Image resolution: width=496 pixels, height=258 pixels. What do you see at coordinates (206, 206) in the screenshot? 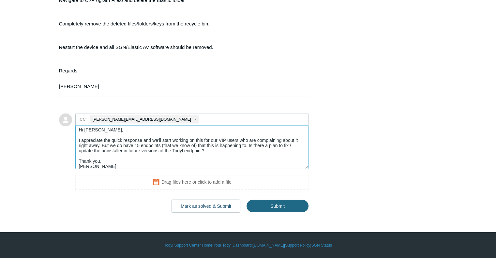
I see `button: Mark as solved & Submit` at bounding box center [206, 206].